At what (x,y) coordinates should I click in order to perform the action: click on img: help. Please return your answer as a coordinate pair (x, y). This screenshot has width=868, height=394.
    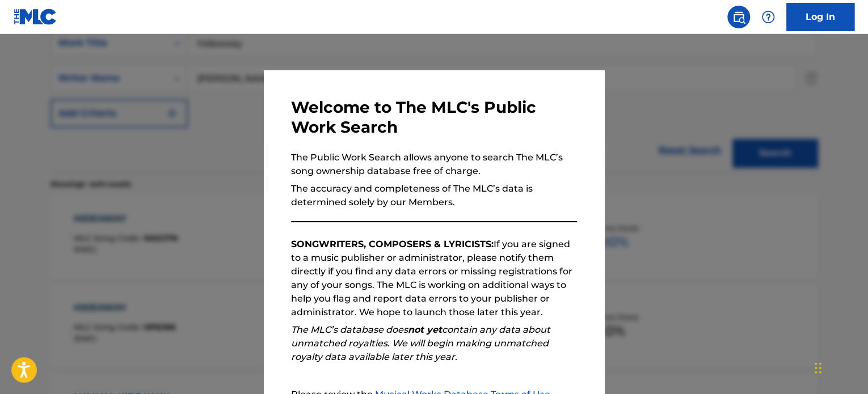
    Looking at the image, I should click on (768, 17).